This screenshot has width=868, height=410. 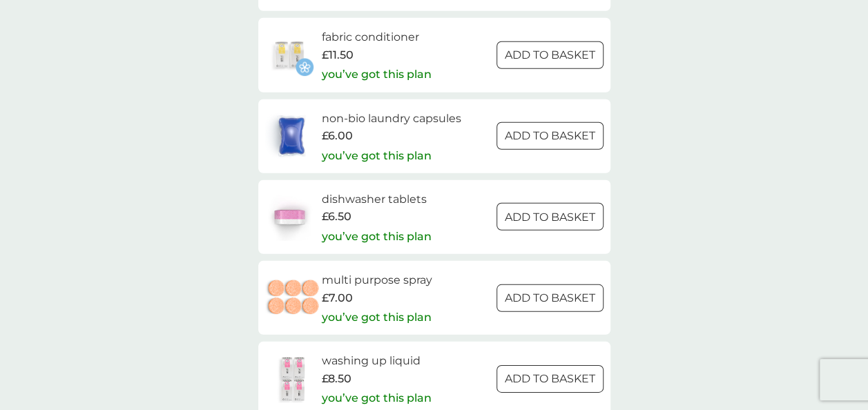 I want to click on span: £6.00, so click(x=336, y=136).